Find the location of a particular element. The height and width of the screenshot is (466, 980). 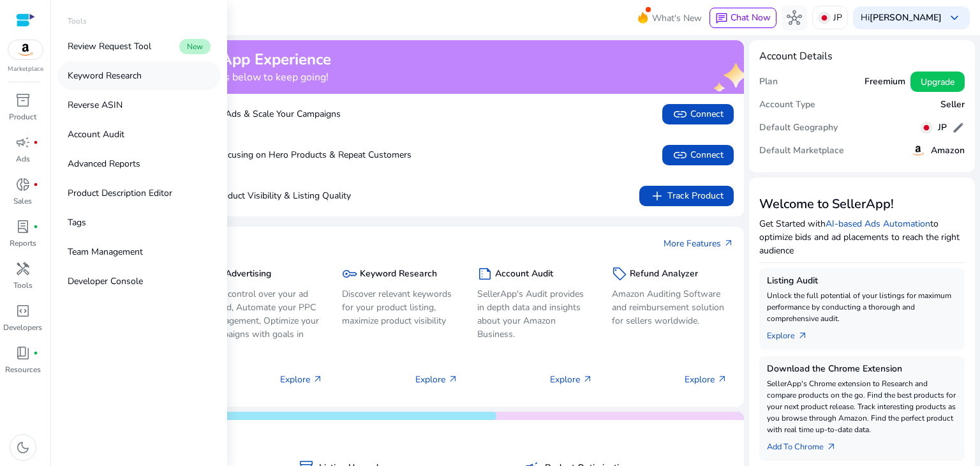

h3: Welcome to SellerApp! is located at coordinates (862, 204).